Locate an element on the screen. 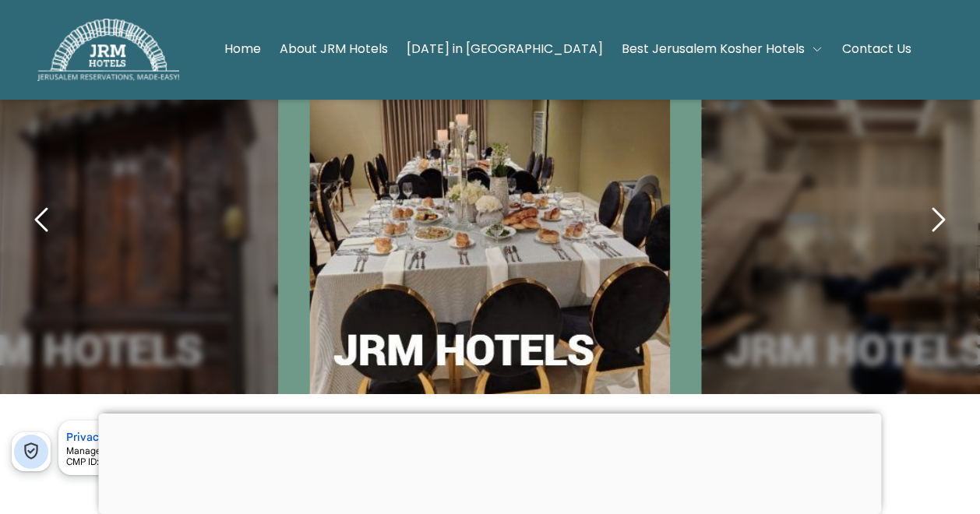 The height and width of the screenshot is (514, 980). a: Home is located at coordinates (242, 49).